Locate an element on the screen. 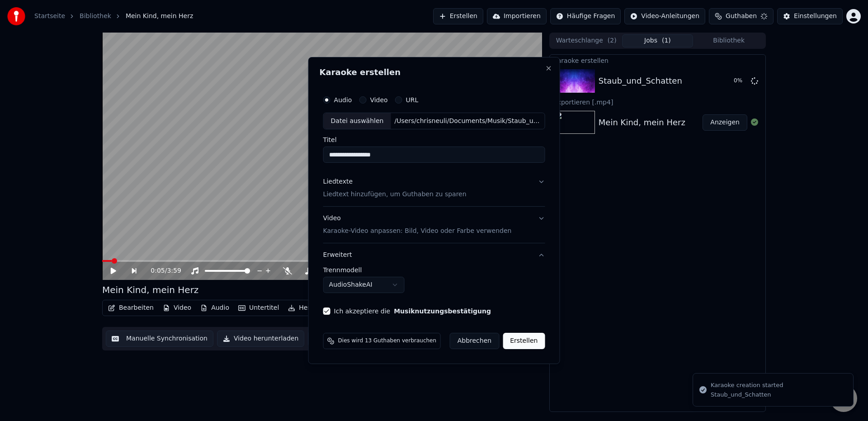 The width and height of the screenshot is (868, 421). span: Dies wird 13 Guthaben verbrauchen is located at coordinates (387, 341).